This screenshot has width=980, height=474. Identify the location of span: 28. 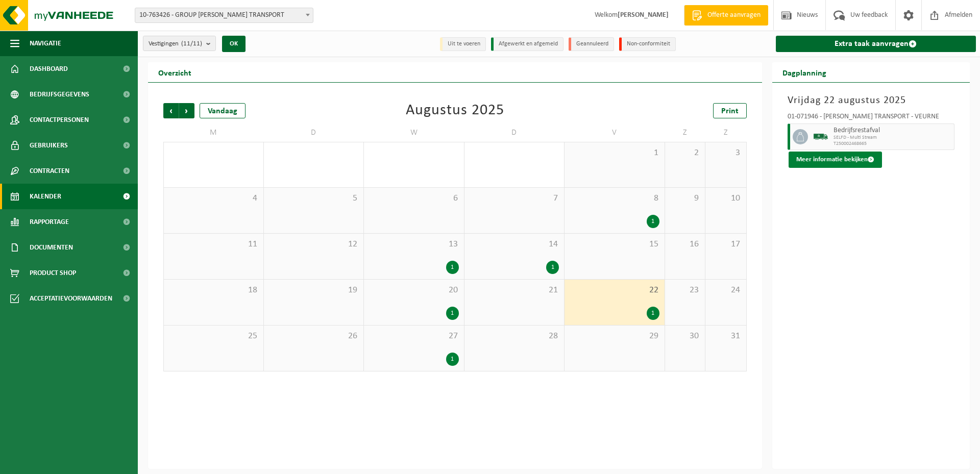
(514, 337).